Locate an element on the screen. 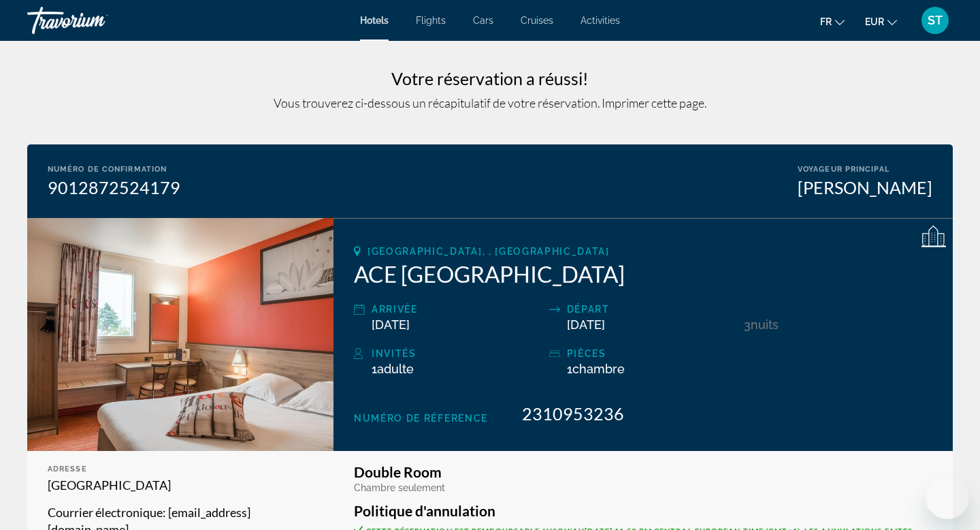  div: Départ is located at coordinates (652, 309).